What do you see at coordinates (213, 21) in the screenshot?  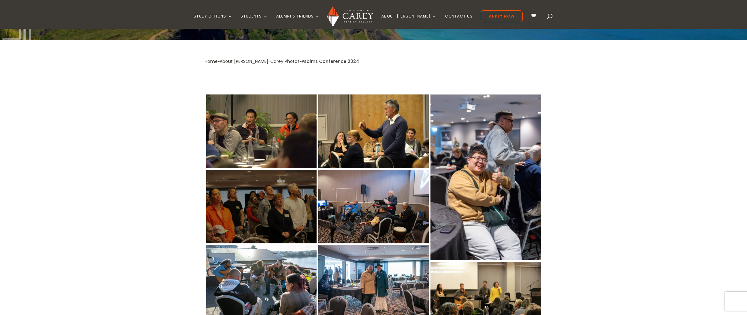 I see `a: Study Options` at bounding box center [213, 21].